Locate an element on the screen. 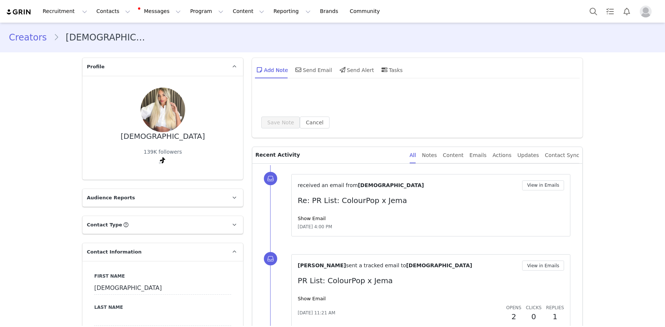  button: Search is located at coordinates (594, 11).